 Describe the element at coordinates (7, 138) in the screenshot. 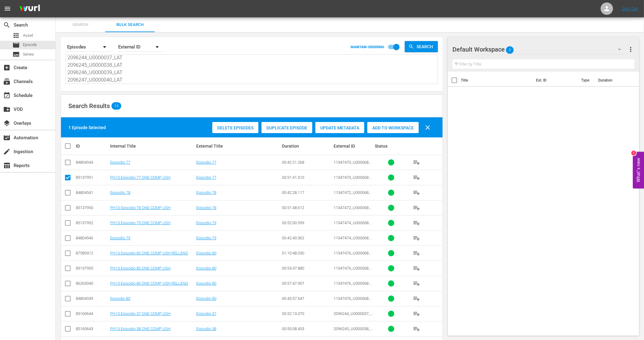

I see `span: Automation` at that location.